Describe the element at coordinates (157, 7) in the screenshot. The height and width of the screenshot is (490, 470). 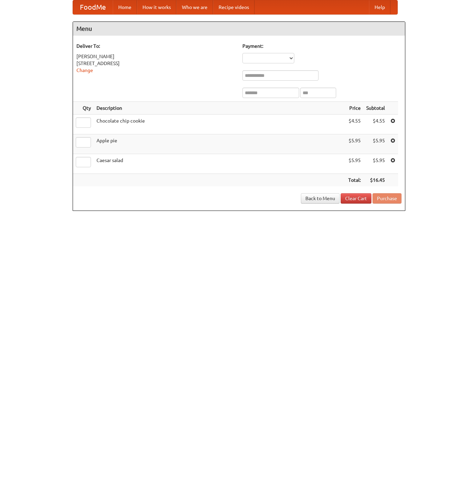
I see `a: How it works` at that location.